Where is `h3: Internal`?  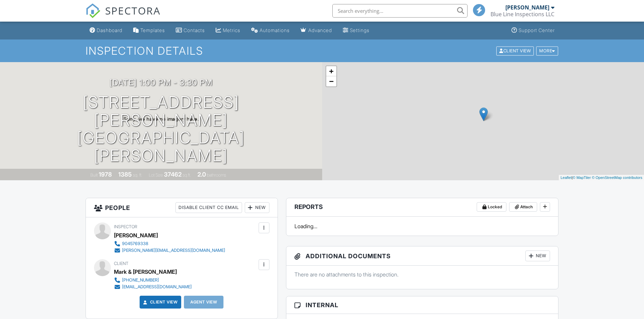 h3: Internal is located at coordinates (422, 305).